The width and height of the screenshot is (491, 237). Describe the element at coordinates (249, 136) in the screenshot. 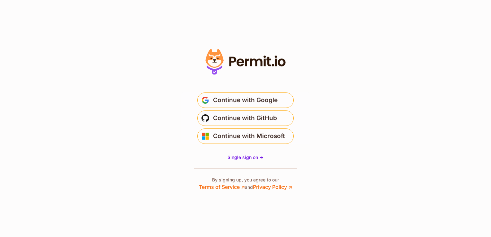

I see `span: Continue with Microsoft` at that location.